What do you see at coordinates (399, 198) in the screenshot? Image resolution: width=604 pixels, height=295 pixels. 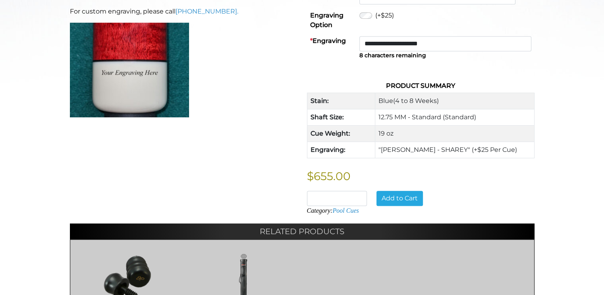 I see `button: Add to Cart` at bounding box center [399, 198].